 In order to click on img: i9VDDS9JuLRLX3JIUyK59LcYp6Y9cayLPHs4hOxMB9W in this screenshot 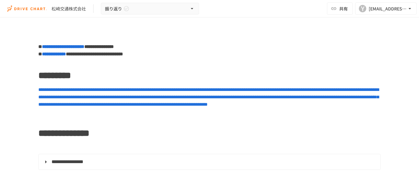, I will do `click(27, 9)`.